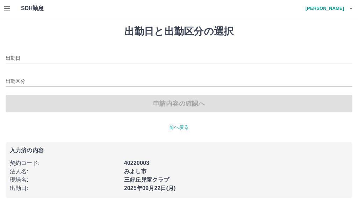 The width and height of the screenshot is (358, 223). Describe the element at coordinates (150, 188) in the screenshot. I see `b: 2025年09月22日(月)` at that location.